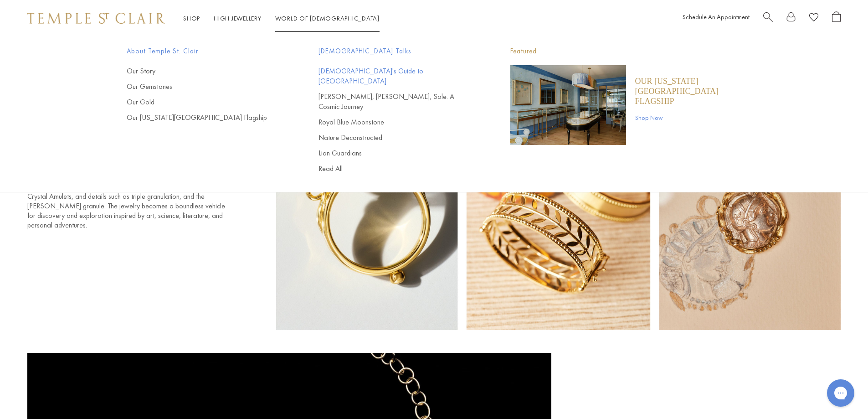 Image resolution: width=868 pixels, height=419 pixels. I want to click on a: Open Shopping Bag, so click(836, 18).